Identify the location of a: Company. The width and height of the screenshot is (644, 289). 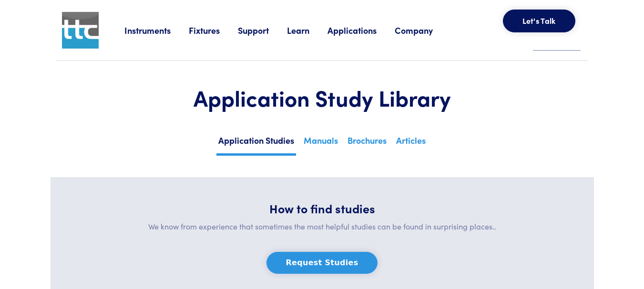
(423, 30).